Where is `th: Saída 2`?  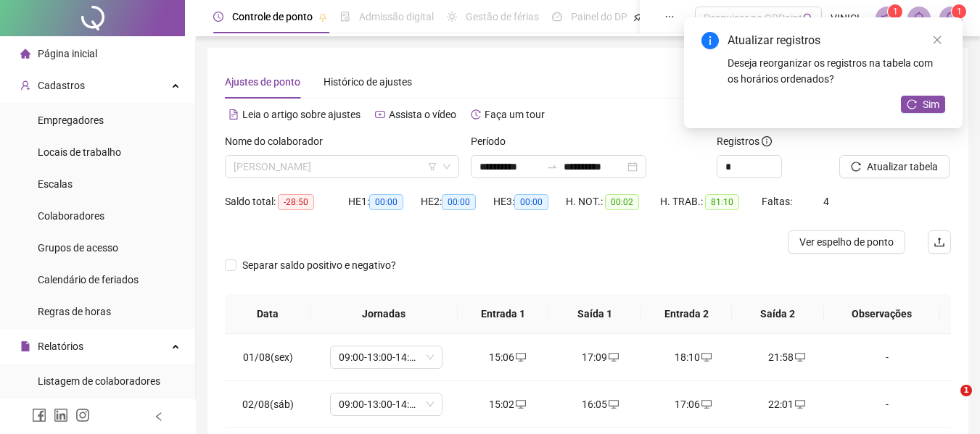
th: Saída 2 is located at coordinates (777, 314).